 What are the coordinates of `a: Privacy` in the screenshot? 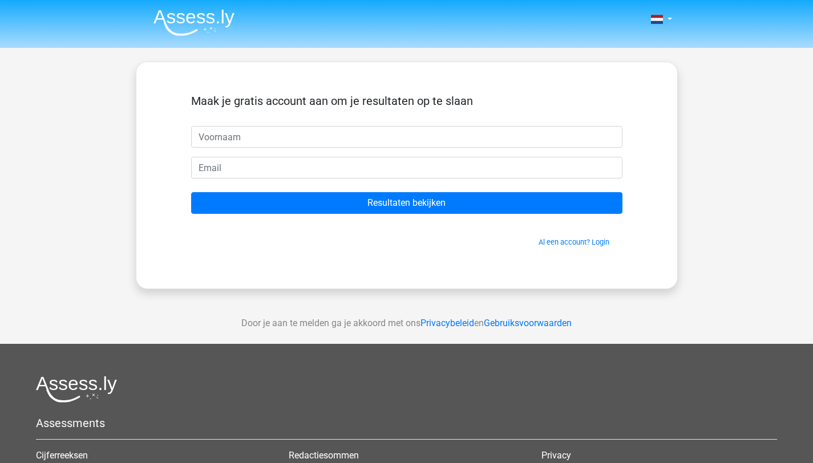 It's located at (556, 455).